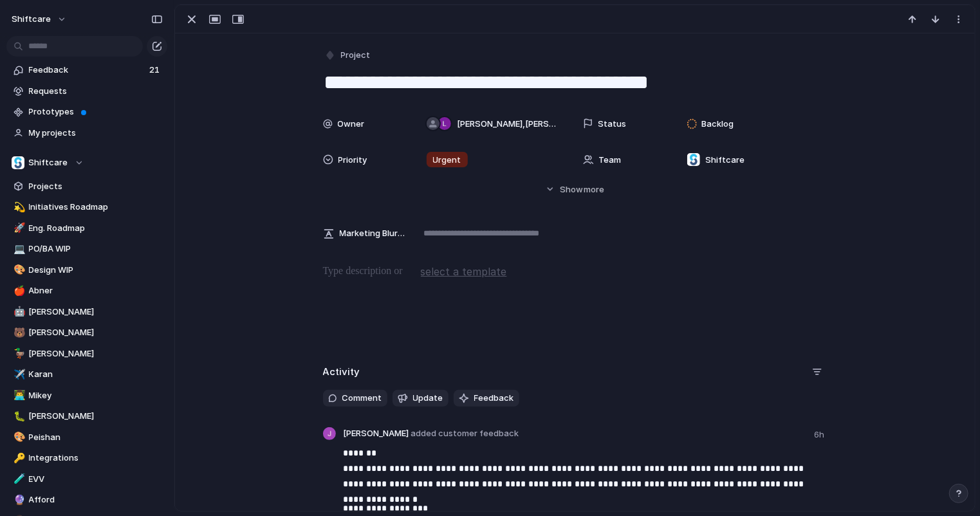 This screenshot has width=980, height=516. Describe the element at coordinates (87, 500) in the screenshot. I see `div: 🔮Afford` at that location.